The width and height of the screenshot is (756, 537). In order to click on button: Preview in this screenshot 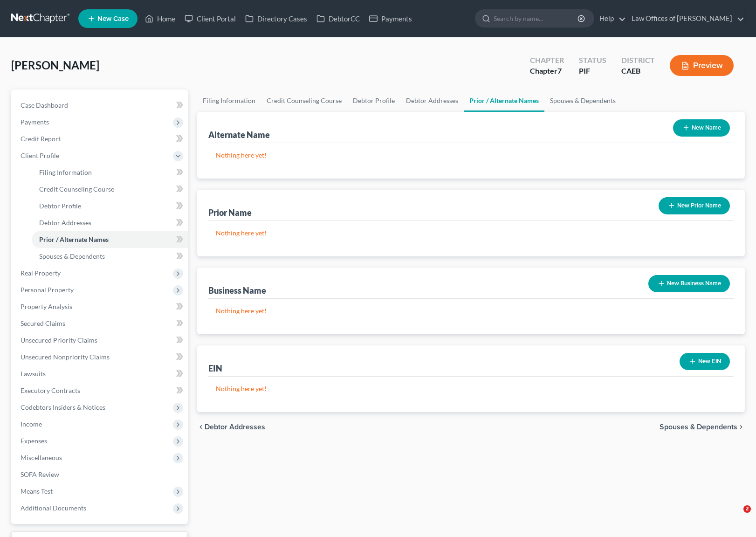, I will do `click(702, 65)`.